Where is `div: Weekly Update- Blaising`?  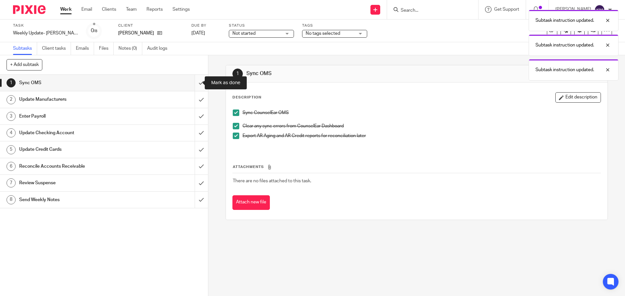
div: Weekly Update- Blaising is located at coordinates (46, 33).